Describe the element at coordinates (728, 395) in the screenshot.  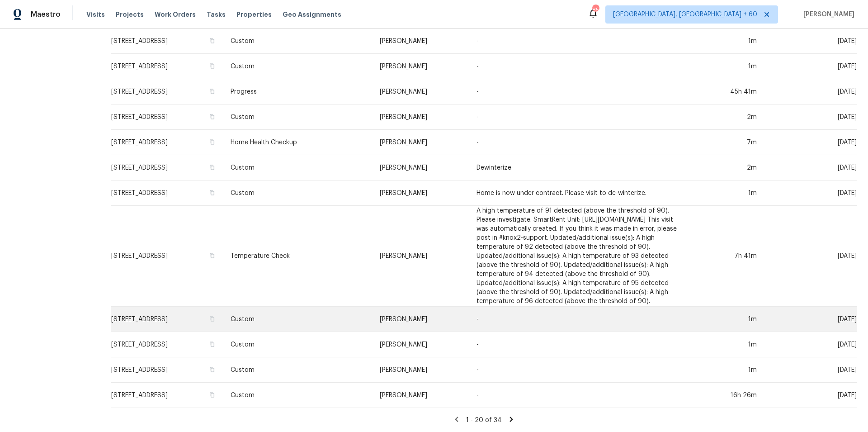
I see `td: 16h 26m` at that location.